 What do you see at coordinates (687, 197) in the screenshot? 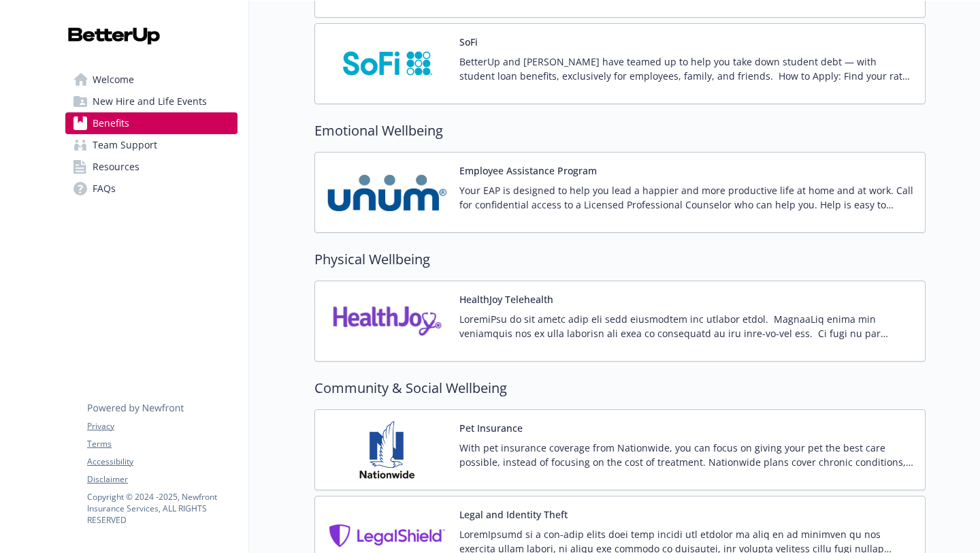
I see `p: Your EAP is designed to help you lead a happier and more productive life at home and at work. Cal...` at bounding box center [687, 197].